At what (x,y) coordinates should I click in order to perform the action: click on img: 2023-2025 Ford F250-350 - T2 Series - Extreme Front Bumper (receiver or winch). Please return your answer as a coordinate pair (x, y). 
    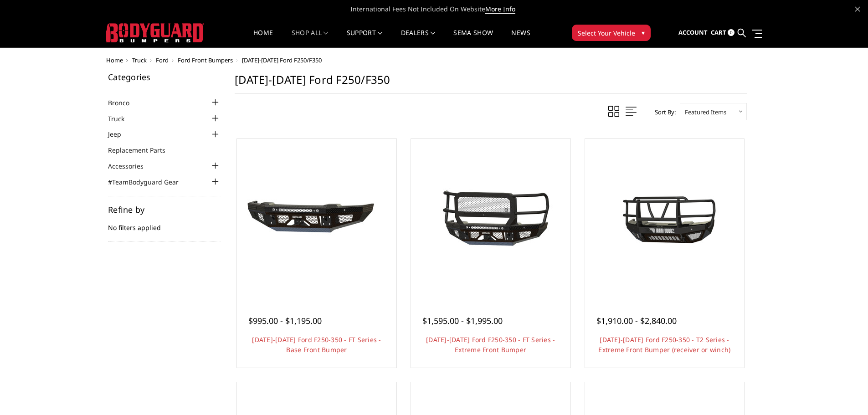
    Looking at the image, I should click on (664, 218).